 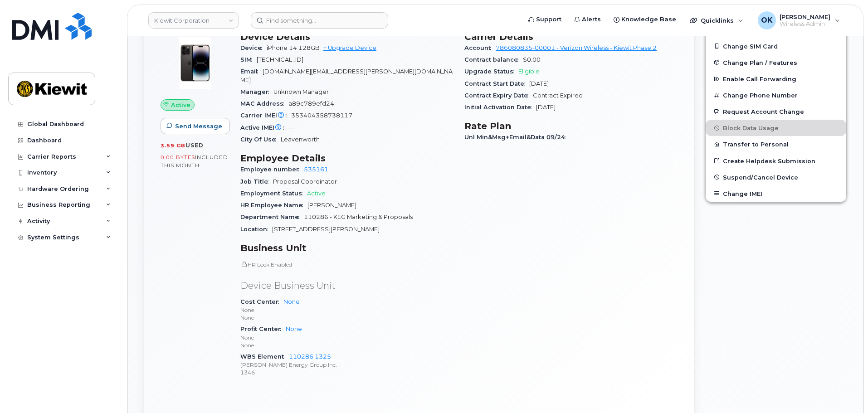 What do you see at coordinates (776, 79) in the screenshot?
I see `button: Enable Call Forwarding` at bounding box center [776, 79].